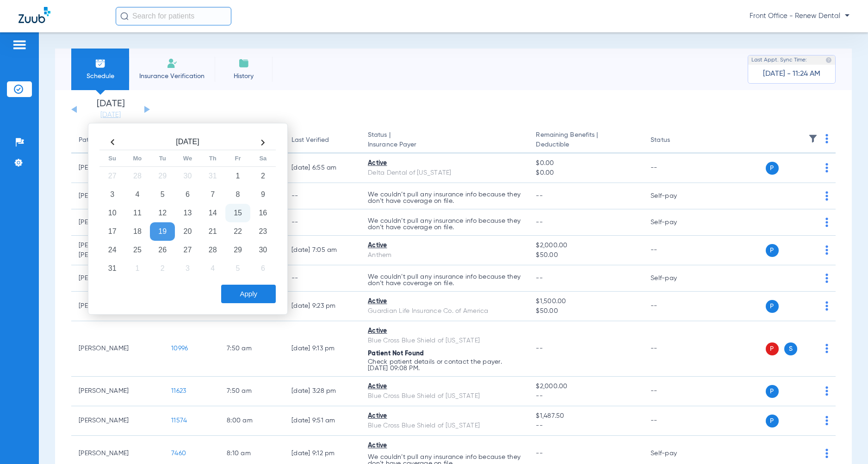 Image resolution: width=868 pixels, height=464 pixels. I want to click on span: Last Appt. Sync Time:, so click(779, 60).